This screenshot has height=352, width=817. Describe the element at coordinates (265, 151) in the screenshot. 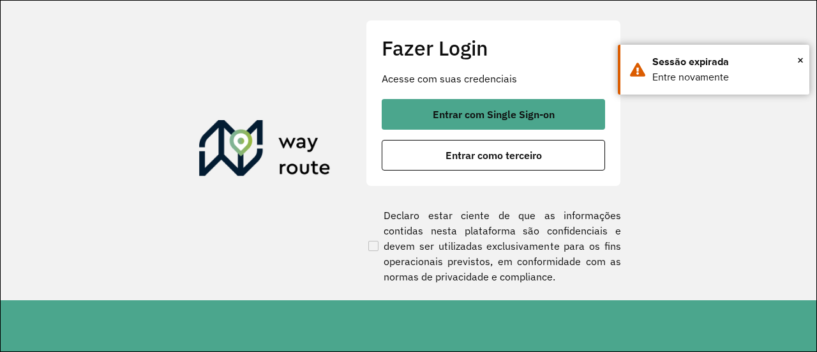

I see `img: Roteirizador AmbevTech` at that location.